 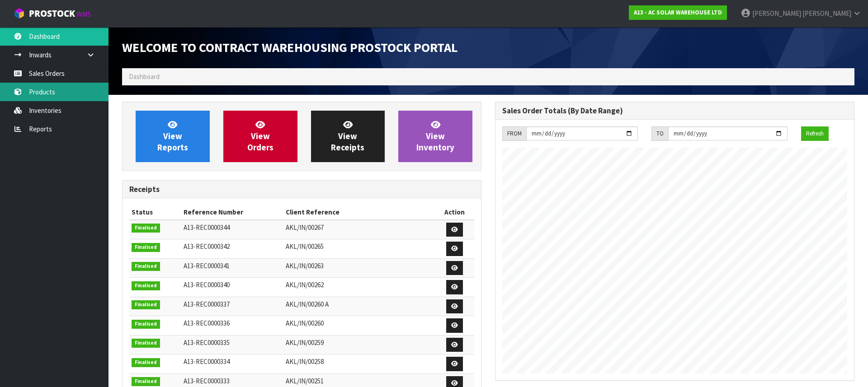 I want to click on span: AKL/IN/00259, so click(x=305, y=342).